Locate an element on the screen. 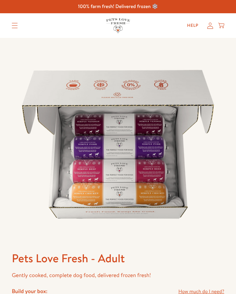 The height and width of the screenshot is (294, 236). a: Help is located at coordinates (193, 26).